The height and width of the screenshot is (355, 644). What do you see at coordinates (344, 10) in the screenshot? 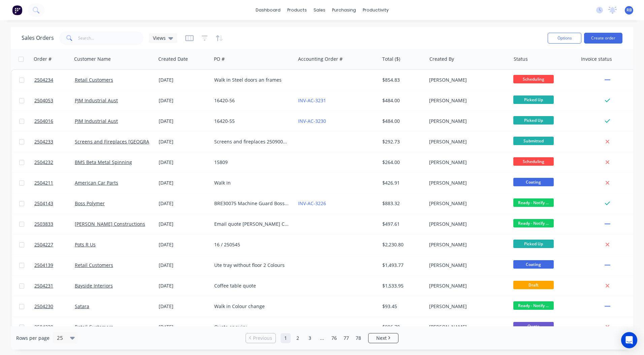
I see `div: purchasing` at bounding box center [344, 10].